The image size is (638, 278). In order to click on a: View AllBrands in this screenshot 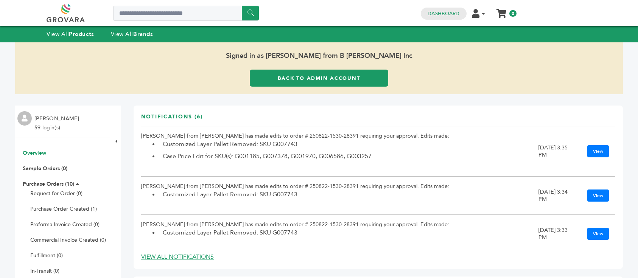, I will do `click(132, 34)`.